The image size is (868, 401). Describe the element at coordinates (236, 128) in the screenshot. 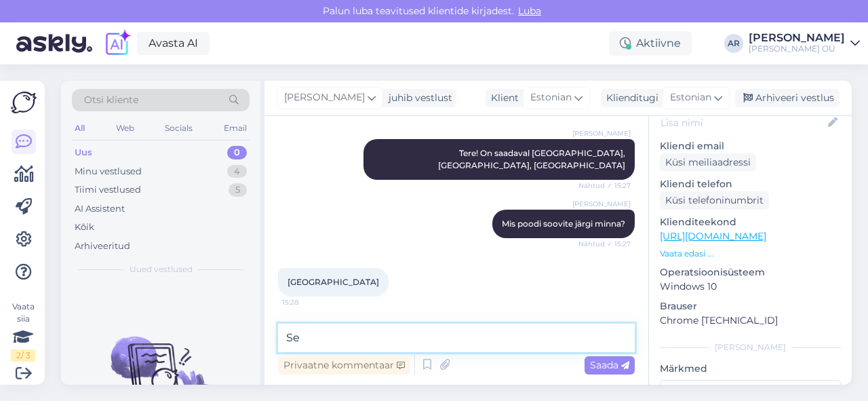

I see `div: Email` at that location.